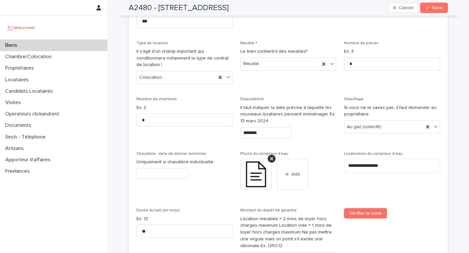 This screenshot has height=253, width=469. What do you see at coordinates (292, 174) in the screenshot?
I see `button: Add` at bounding box center [292, 174].